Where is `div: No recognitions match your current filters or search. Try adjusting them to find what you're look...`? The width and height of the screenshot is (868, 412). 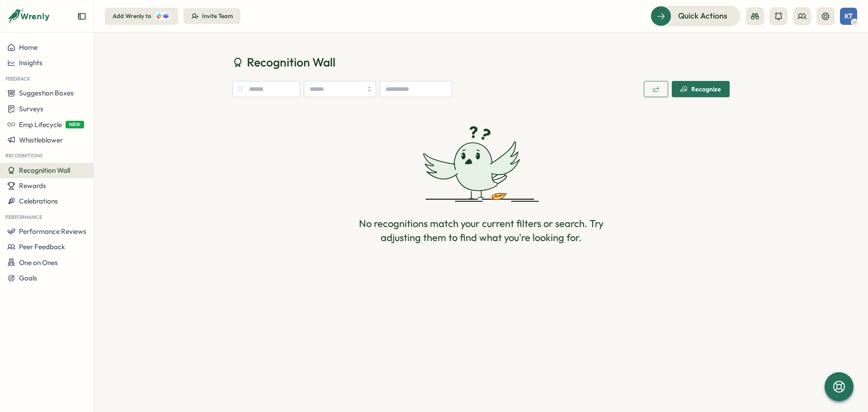
div: No recognitions match your current filters or search. Try adjusting them to find what you're look... is located at coordinates (481, 230).